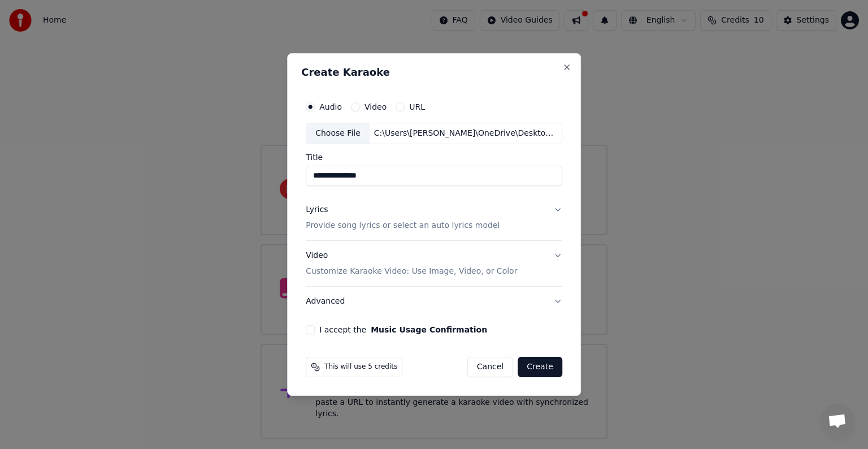 The image size is (868, 449). Describe the element at coordinates (338, 134) in the screenshot. I see `div: Choose File` at that location.